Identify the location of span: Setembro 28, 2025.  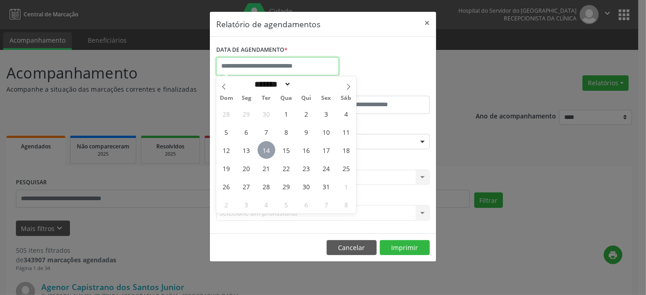
(226, 114).